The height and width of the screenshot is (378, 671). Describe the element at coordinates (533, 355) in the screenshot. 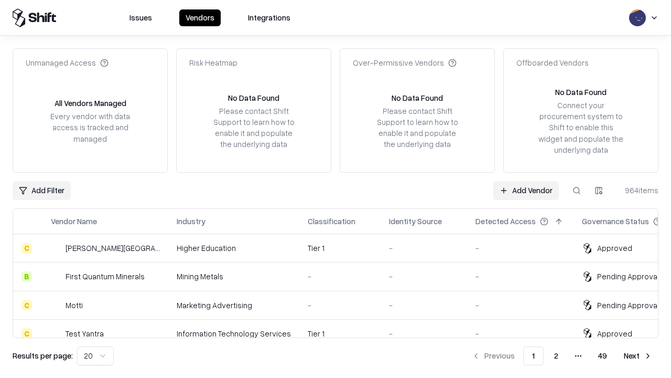

I see `button: 1` at that location.